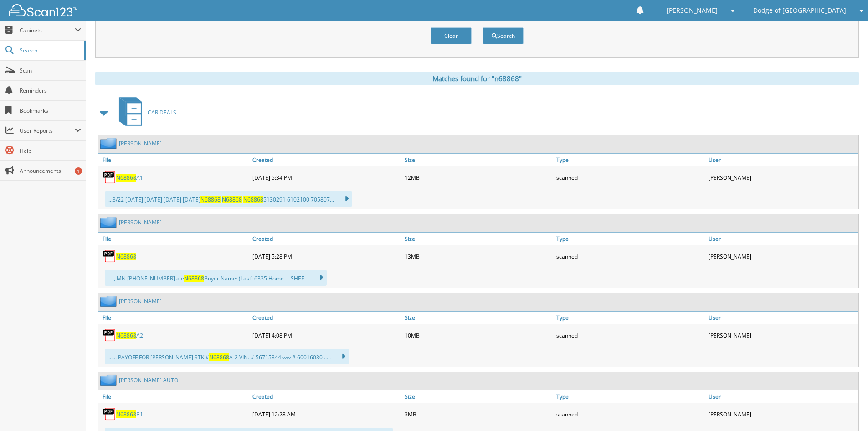  What do you see at coordinates (845, 409) in the screenshot?
I see `div: Chat Widget` at bounding box center [845, 409].